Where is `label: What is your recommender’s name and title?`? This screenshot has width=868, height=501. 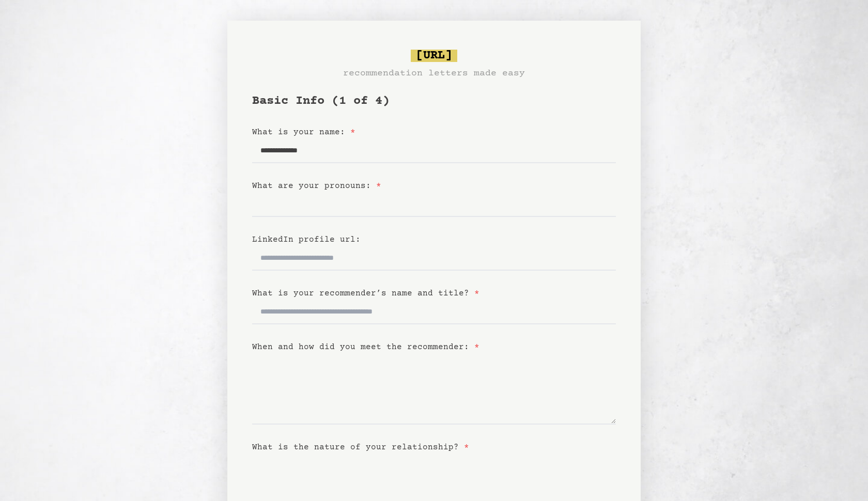
label: What is your recommender’s name and title? is located at coordinates (366, 294).